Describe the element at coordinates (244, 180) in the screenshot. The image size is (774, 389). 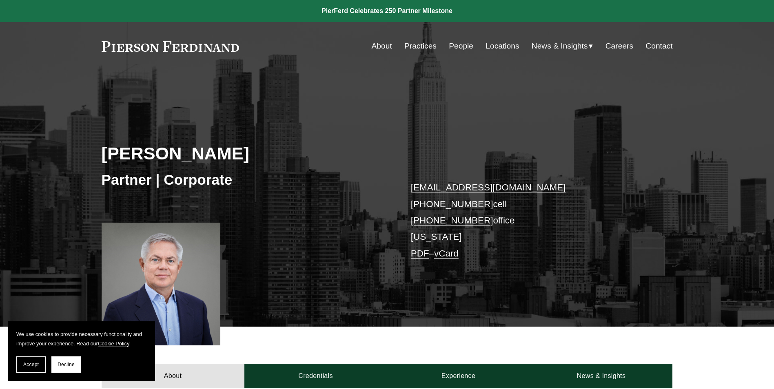
I see `h3: Partner | Corporate` at that location.